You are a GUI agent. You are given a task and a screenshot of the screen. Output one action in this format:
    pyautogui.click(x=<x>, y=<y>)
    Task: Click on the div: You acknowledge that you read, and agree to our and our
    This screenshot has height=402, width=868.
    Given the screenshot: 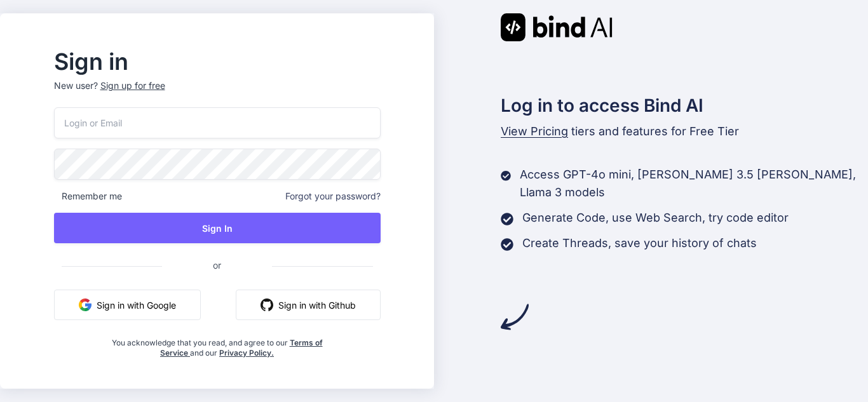 What is the action you would take?
    pyautogui.click(x=217, y=344)
    